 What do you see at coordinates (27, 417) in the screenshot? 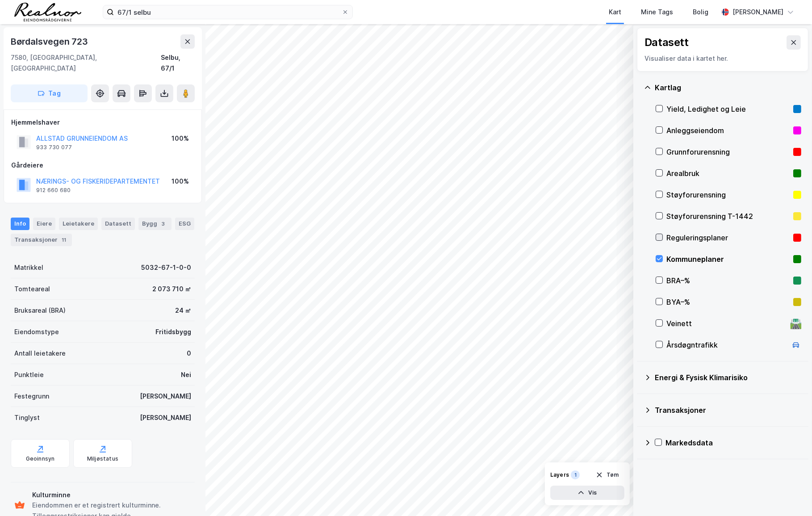
I see `div: Tinglyst` at bounding box center [27, 417].